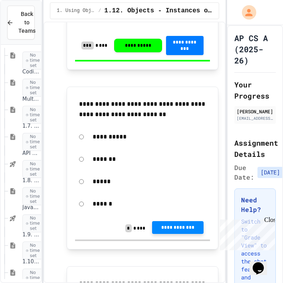  I want to click on h2: Your Progress, so click(255, 90).